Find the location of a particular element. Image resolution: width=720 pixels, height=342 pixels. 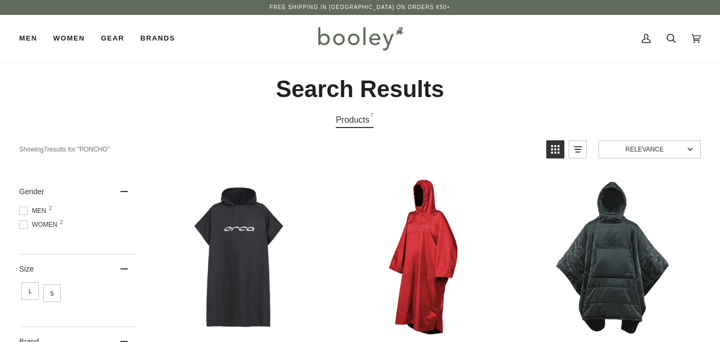

div: Men is located at coordinates (32, 38).